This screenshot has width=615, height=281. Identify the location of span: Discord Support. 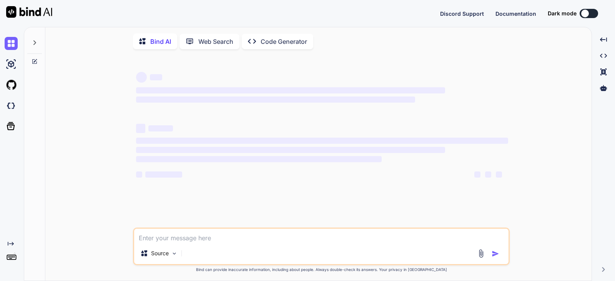
(462, 13).